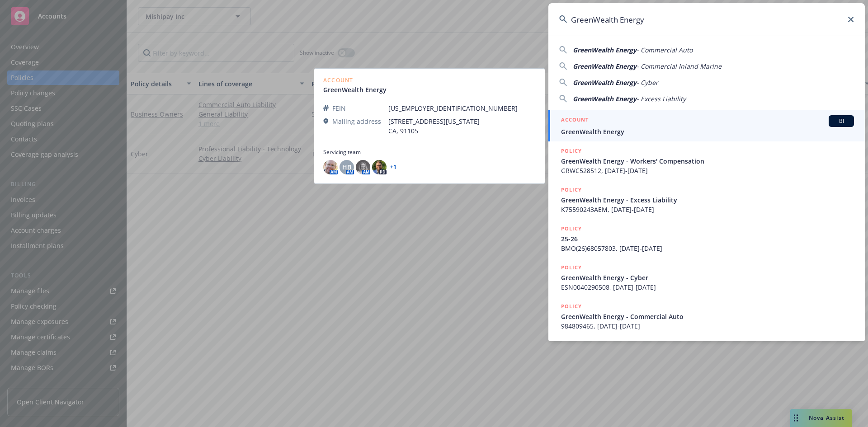  Describe the element at coordinates (661, 99) in the screenshot. I see `span: - Excess Liability` at that location.